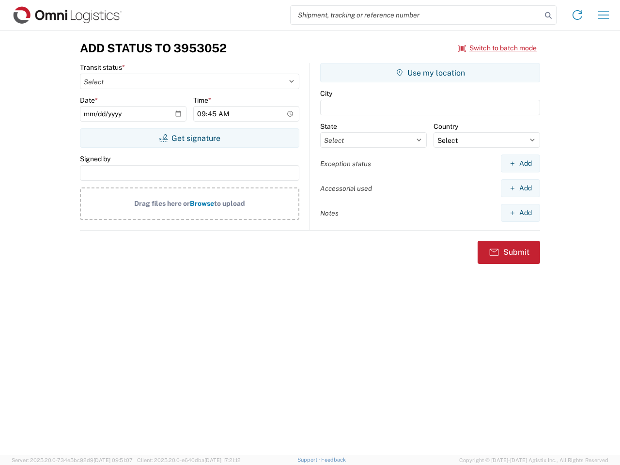 The height and width of the screenshot is (465, 620). What do you see at coordinates (153, 48) in the screenshot?
I see `h3: Add Status to 3953052` at bounding box center [153, 48].